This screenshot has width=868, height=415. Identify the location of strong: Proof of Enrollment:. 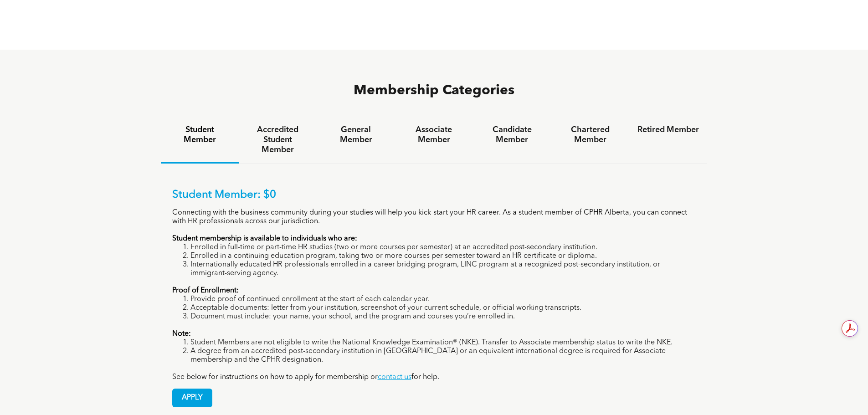
(205, 291).